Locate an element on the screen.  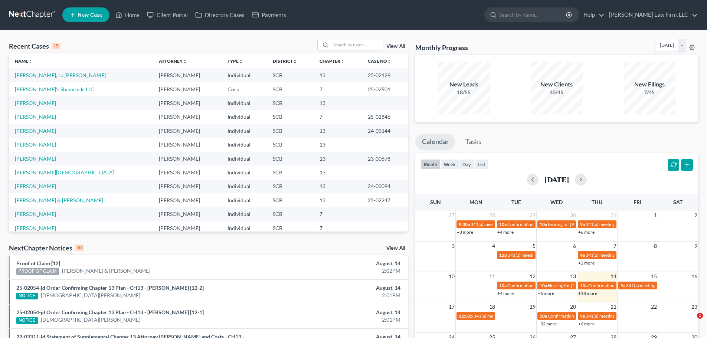
td: 25-02846 is located at coordinates (385, 117).